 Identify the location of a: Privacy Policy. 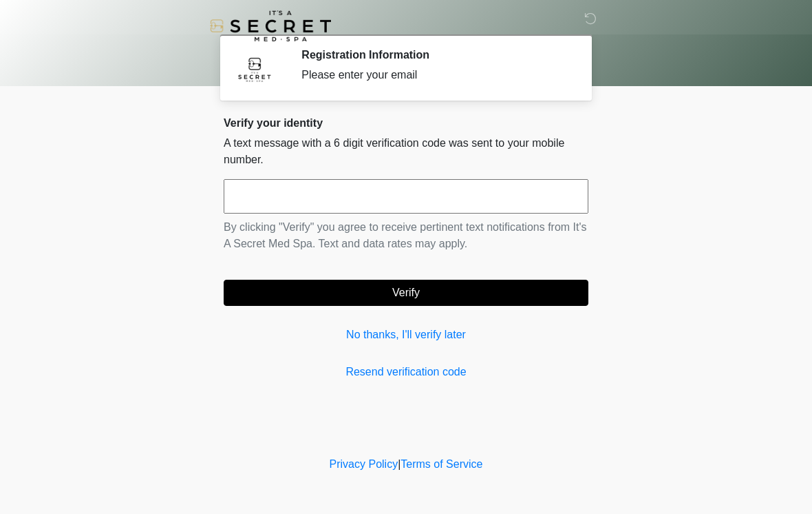
(364, 464).